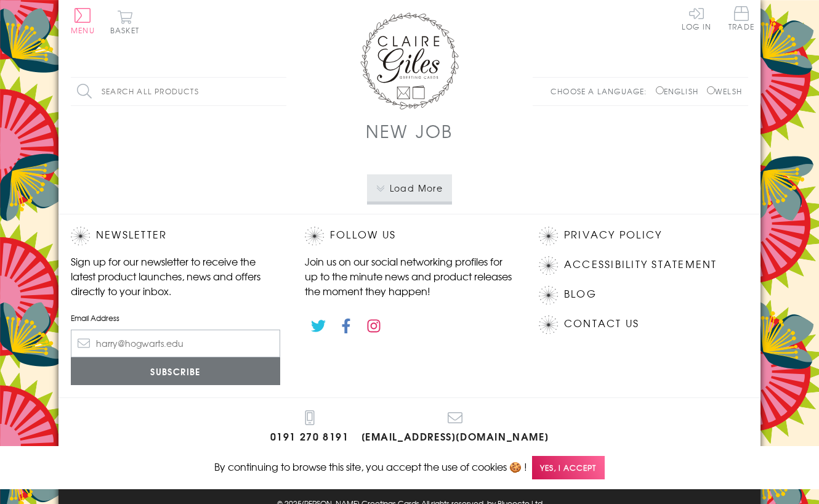 The height and width of the screenshot is (504, 819). Describe the element at coordinates (724, 91) in the screenshot. I see `label: Welsh` at that location.